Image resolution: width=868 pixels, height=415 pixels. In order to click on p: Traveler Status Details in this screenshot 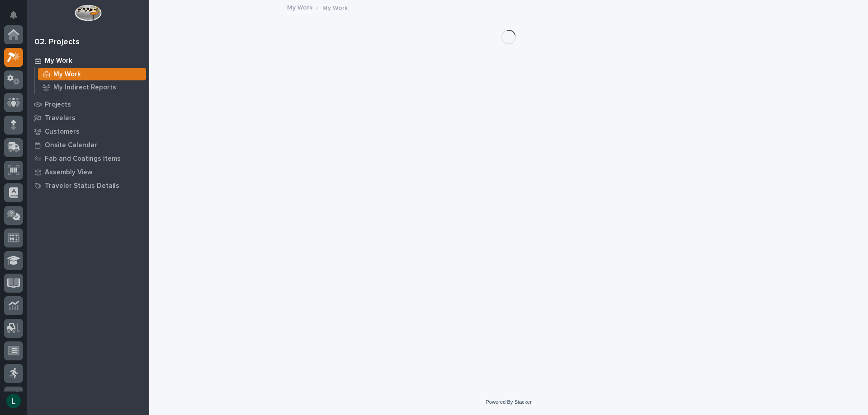, I will do `click(82, 186)`.